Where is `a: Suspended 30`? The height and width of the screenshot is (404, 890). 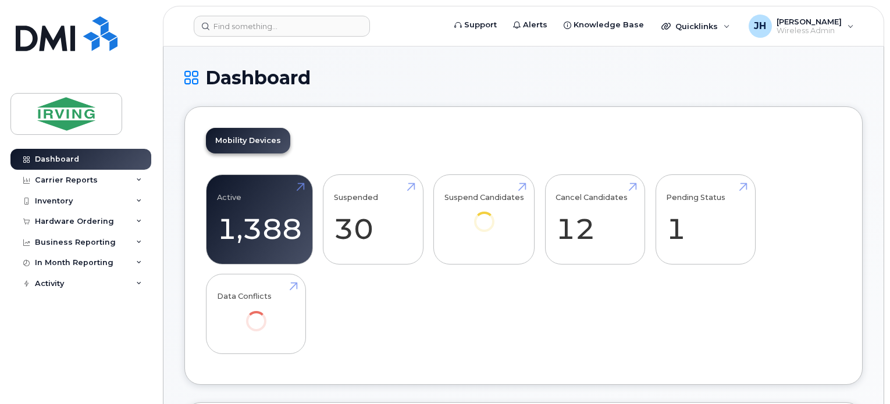 a: Suspended 30 is located at coordinates (373, 220).